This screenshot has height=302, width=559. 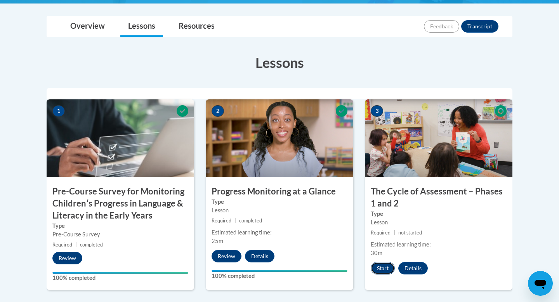 I want to click on span: not started, so click(x=410, y=232).